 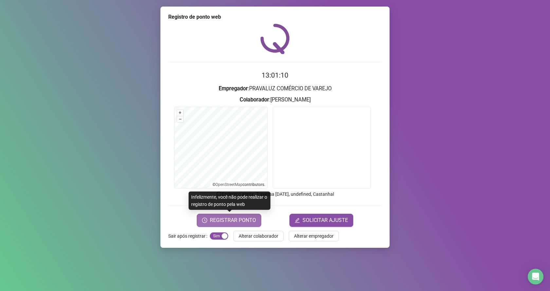 What do you see at coordinates (239, 185) in the screenshot?
I see `li: © contributors.` at bounding box center [239, 185].